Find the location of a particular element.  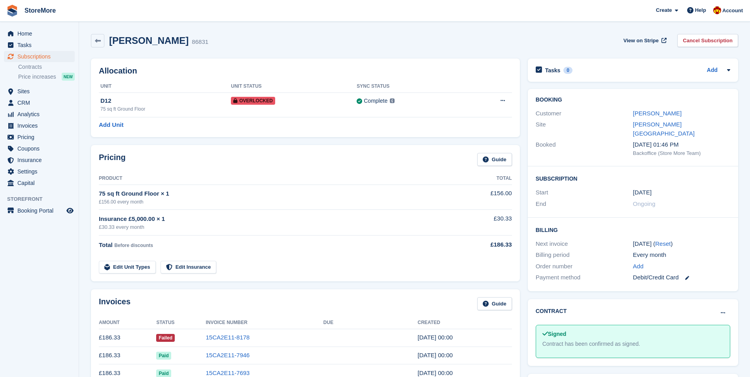

a: Edit Insurance is located at coordinates (188, 267).